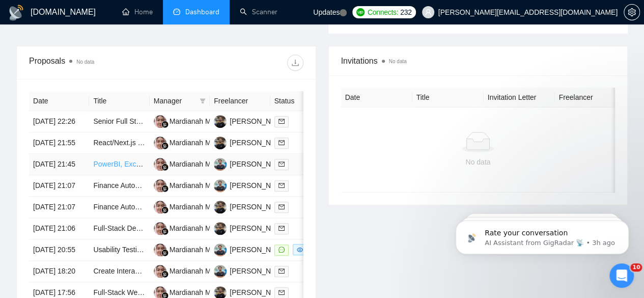 This screenshot has width=644, height=298. Describe the element at coordinates (295, 101) in the screenshot. I see `span: Status` at that location.